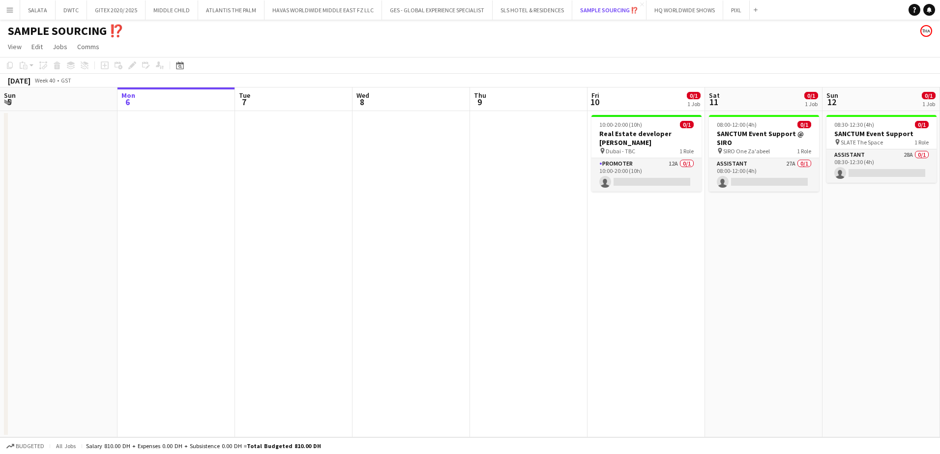 The height and width of the screenshot is (454, 940). Describe the element at coordinates (244, 95) in the screenshot. I see `span: Tue` at that location.